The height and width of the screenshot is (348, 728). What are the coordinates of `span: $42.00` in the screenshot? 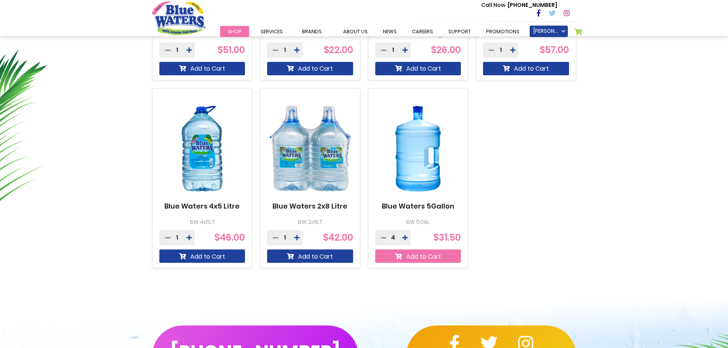 It's located at (338, 237).